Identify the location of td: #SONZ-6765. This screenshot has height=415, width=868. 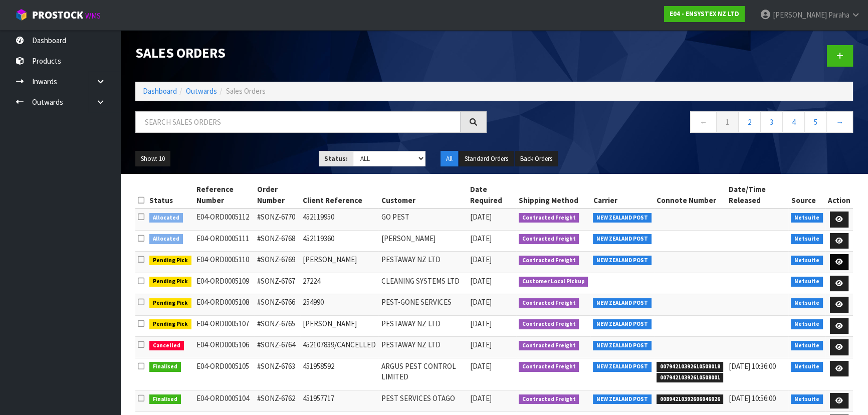
(278, 326).